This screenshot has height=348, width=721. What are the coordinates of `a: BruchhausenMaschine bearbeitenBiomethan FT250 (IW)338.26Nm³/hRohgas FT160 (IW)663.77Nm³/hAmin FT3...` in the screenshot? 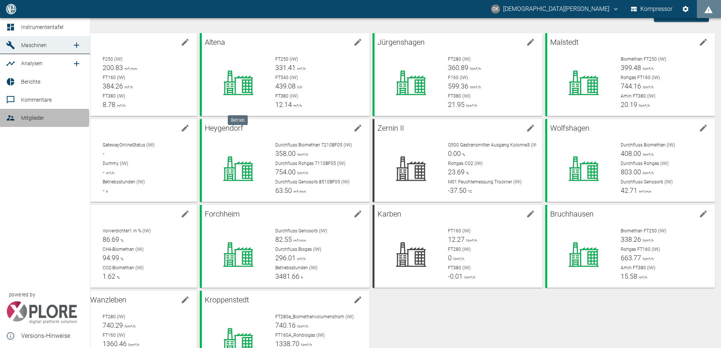 It's located at (630, 247).